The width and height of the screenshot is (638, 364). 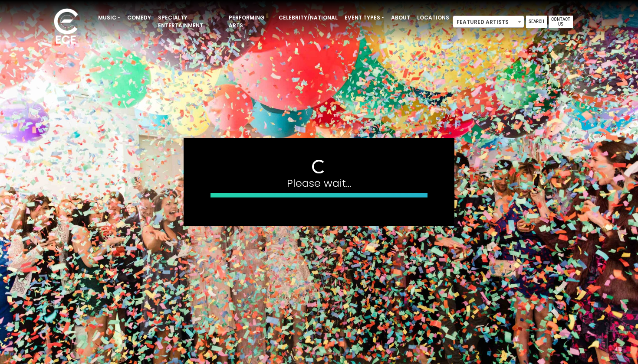 I want to click on a: Comedy, so click(x=139, y=18).